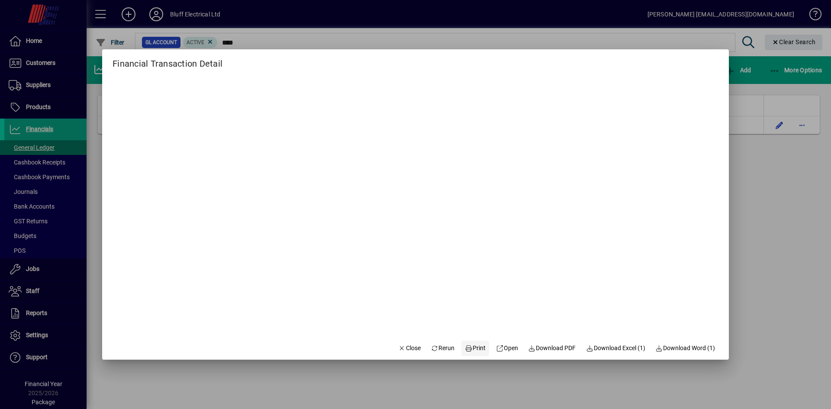 The image size is (831, 409). Describe the element at coordinates (615, 348) in the screenshot. I see `span: Download Excel (1)` at that location.